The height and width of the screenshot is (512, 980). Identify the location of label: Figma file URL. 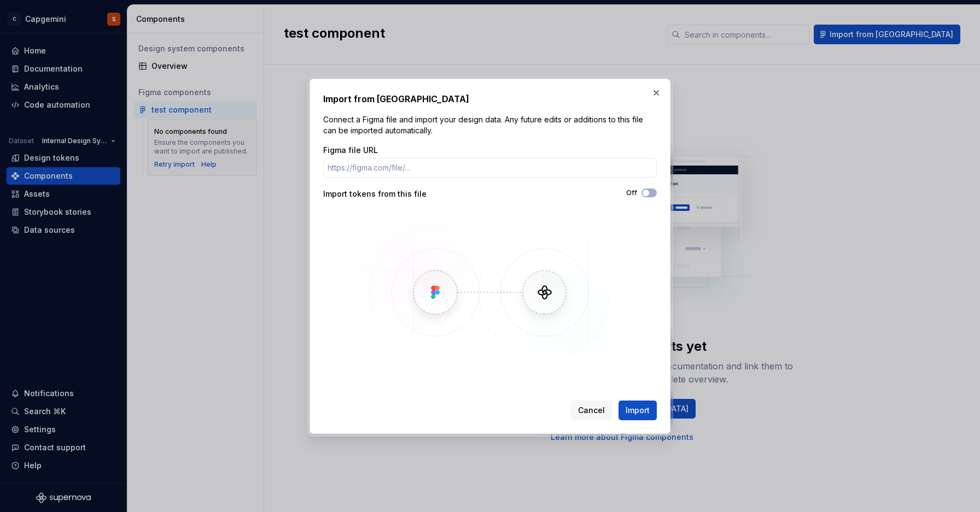
(350, 150).